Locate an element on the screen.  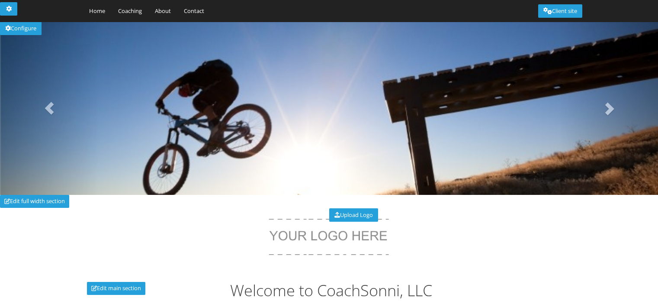
a: Upload Logo is located at coordinates (354, 215).